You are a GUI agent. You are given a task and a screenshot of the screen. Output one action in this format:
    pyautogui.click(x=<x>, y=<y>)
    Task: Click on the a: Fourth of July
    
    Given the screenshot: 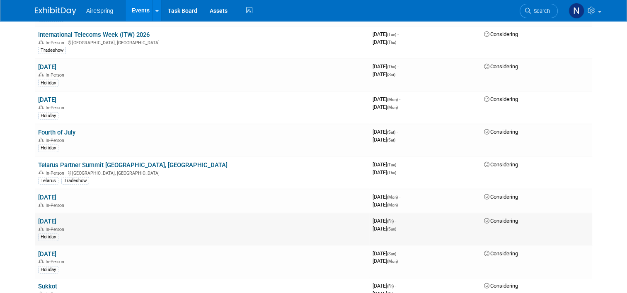 What is the action you would take?
    pyautogui.click(x=57, y=133)
    